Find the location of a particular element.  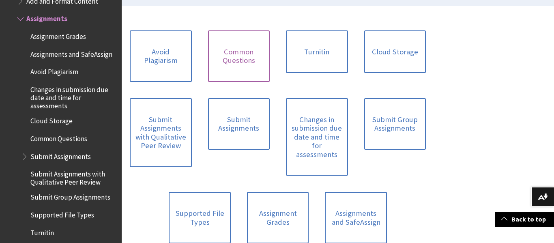

span: Changes in submission due date and time for assessments is located at coordinates (73, 96).